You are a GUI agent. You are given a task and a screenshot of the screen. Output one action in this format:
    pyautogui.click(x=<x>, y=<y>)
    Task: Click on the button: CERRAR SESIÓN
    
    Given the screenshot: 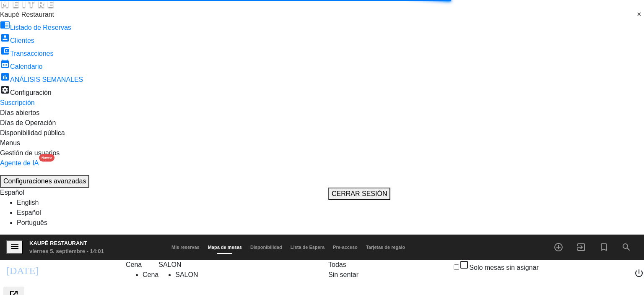 What is the action you would take?
    pyautogui.click(x=360, y=194)
    